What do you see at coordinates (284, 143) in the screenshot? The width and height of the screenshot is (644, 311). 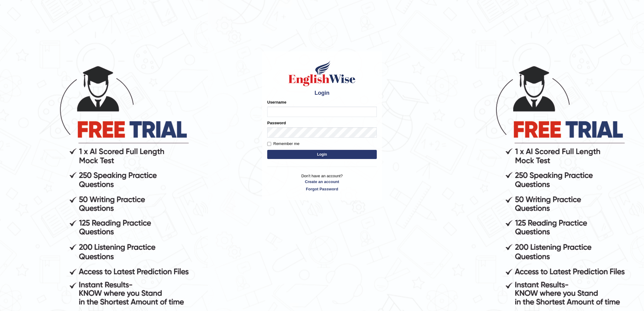 I see `label: Remember me` at bounding box center [284, 143].